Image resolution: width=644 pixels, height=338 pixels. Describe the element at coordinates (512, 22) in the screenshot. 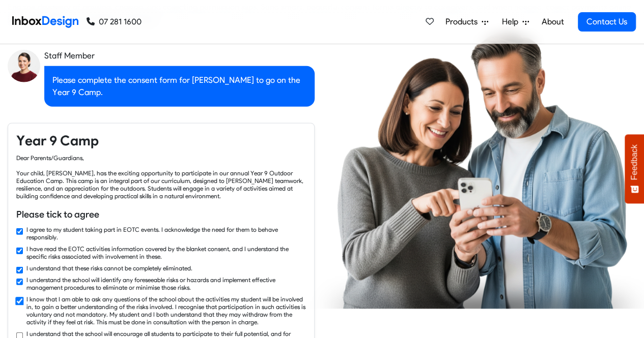

I see `span: Help` at that location.